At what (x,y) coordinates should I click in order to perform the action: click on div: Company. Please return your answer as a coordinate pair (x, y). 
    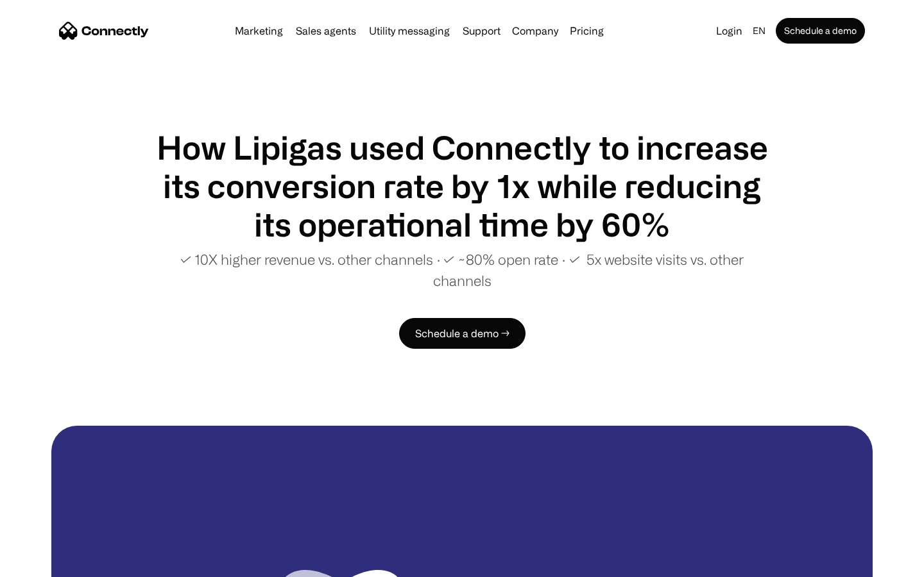
    Looking at the image, I should click on (535, 31).